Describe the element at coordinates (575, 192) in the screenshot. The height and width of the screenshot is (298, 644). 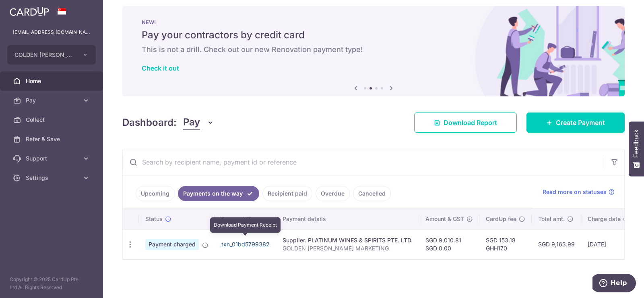
I see `span: Read more on statuses` at that location.